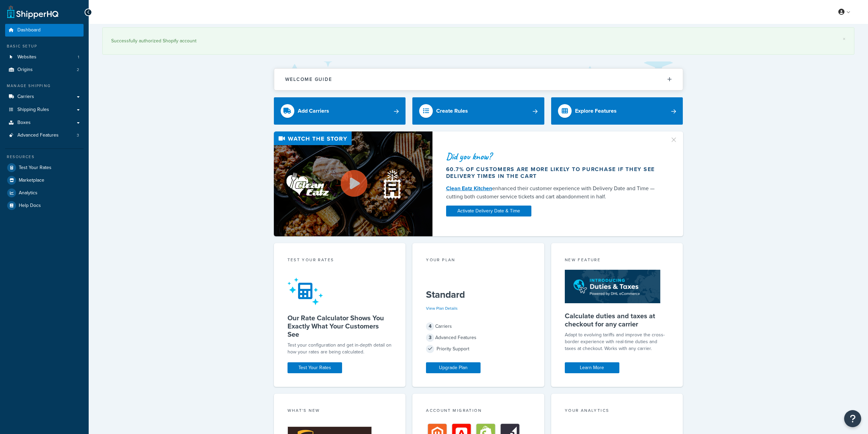 The image size is (868, 434). I want to click on a: Shipping Rules, so click(44, 110).